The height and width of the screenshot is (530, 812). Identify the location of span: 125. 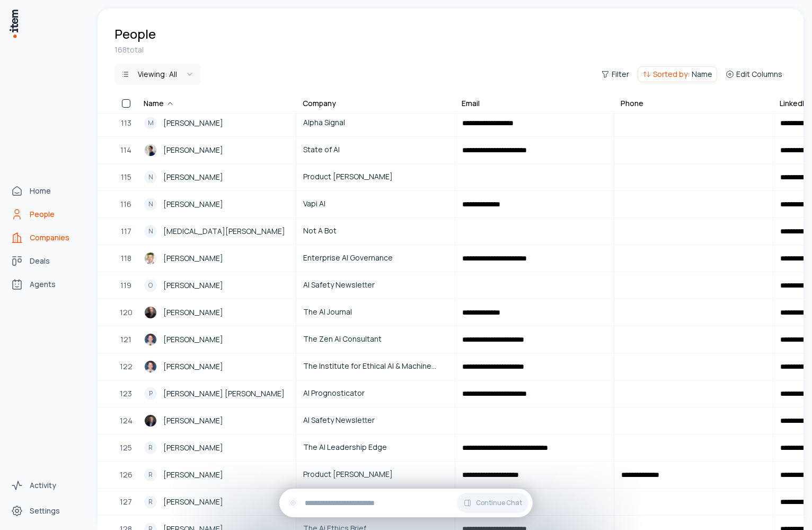
(126, 448).